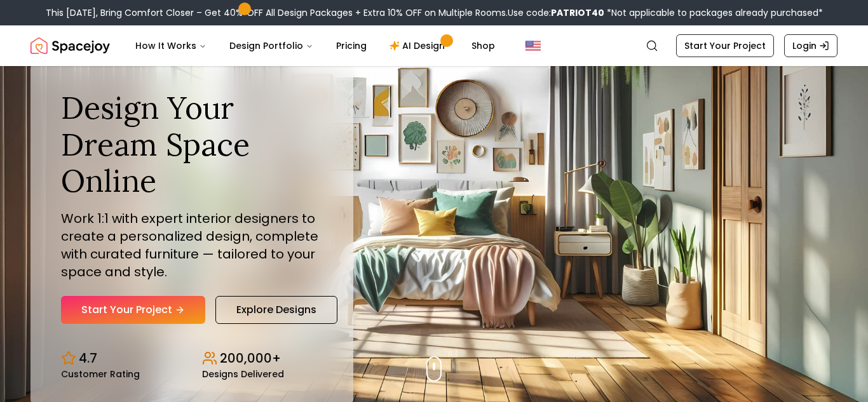 This screenshot has width=868, height=402. I want to click on a: Pricing, so click(351, 46).